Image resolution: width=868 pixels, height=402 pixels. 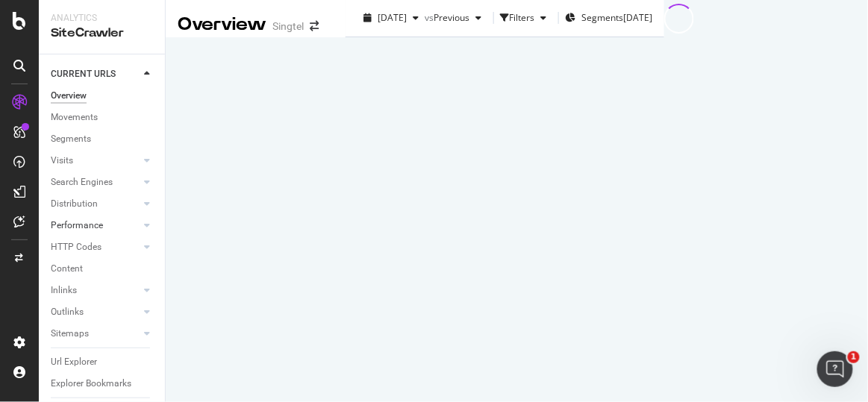 I want to click on div: Inlinks, so click(x=63, y=290).